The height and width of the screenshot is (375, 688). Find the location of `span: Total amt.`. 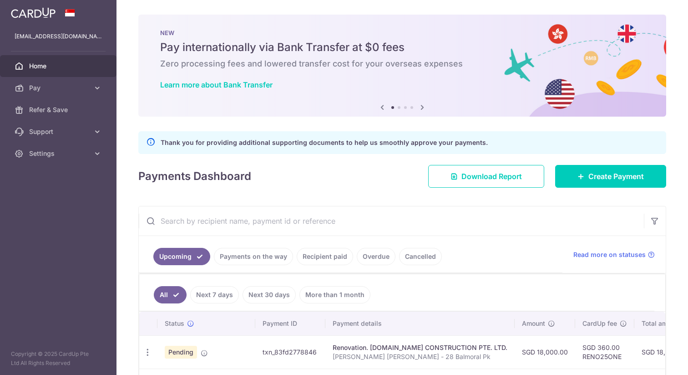

span: Total amt. is located at coordinates (657, 323).